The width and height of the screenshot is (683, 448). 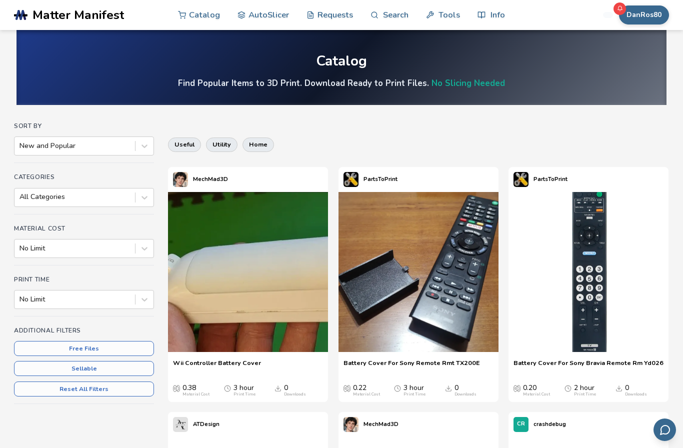 What do you see at coordinates (367, 391) in the screenshot?
I see `div: 0.22` at bounding box center [367, 391].